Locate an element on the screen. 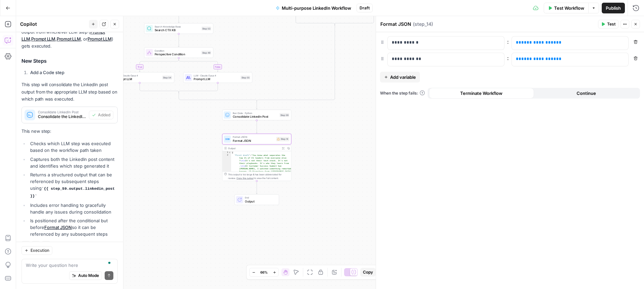  div: Step 59 is located at coordinates (284, 115).